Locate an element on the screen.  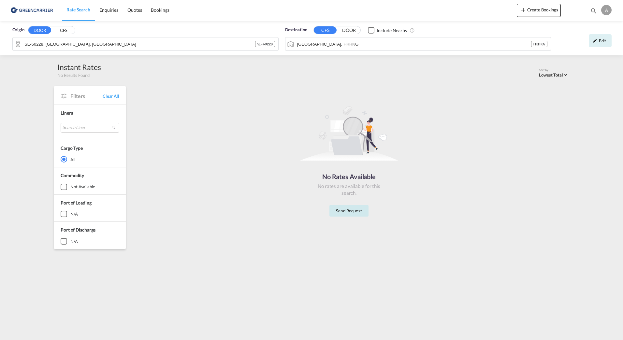
div: No rates are available for this search. is located at coordinates (349, 190).